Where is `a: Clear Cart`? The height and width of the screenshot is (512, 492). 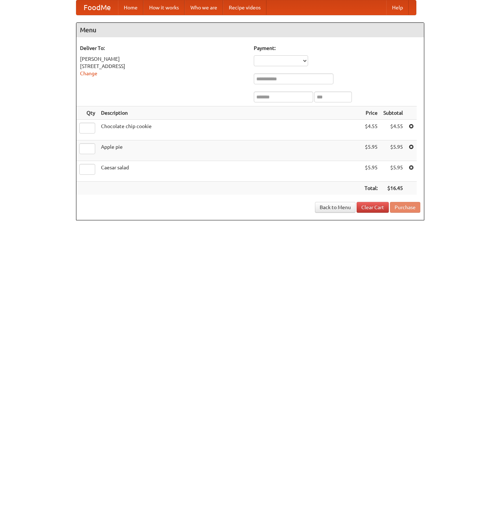
a: Clear Cart is located at coordinates (372, 207).